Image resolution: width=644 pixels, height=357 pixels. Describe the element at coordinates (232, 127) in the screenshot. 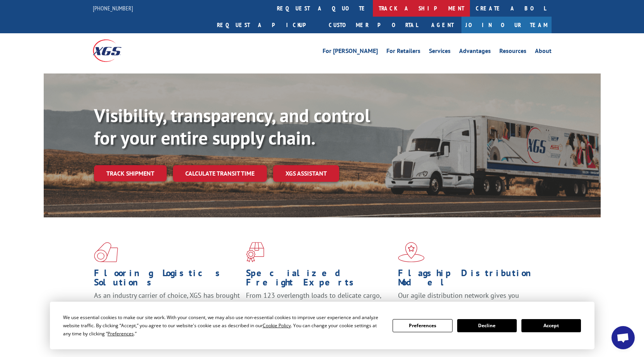

I see `b: Visibility, transparency, and control for your entire supply chain.` at that location.